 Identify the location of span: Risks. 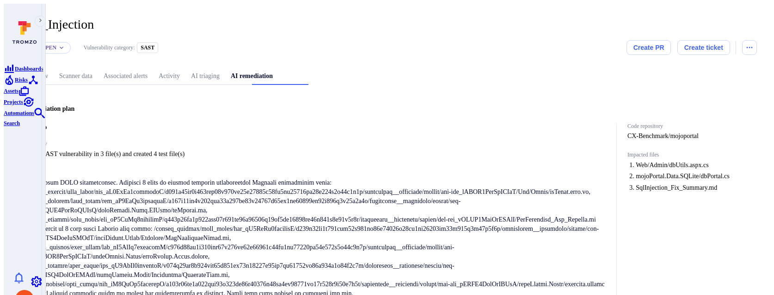
(21, 80).